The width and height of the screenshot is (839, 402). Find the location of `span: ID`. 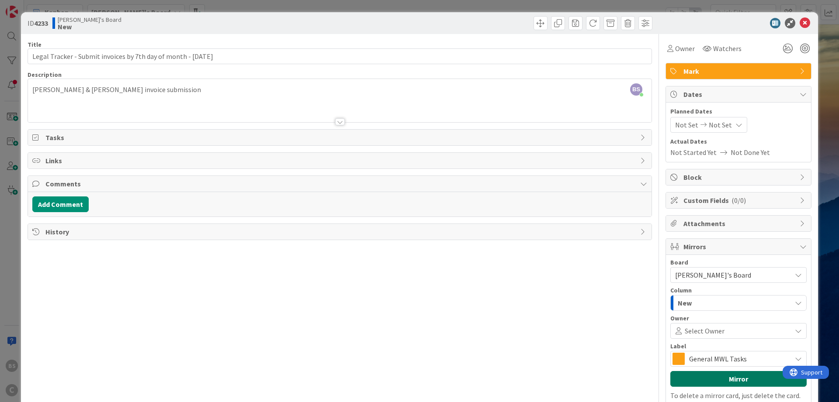

span: ID is located at coordinates (38, 23).